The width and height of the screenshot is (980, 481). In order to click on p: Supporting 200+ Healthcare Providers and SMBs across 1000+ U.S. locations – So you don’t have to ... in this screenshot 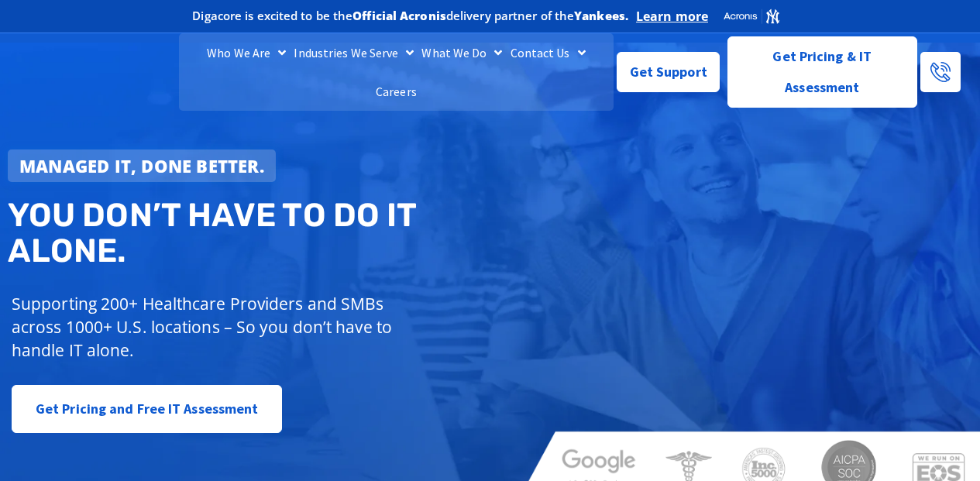, I will do `click(211, 326)`.